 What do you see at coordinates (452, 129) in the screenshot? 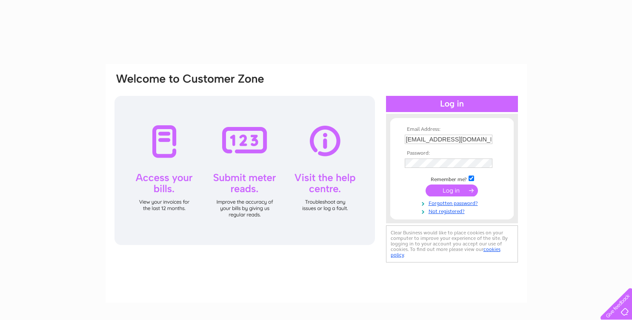
I see `th: Email Address:` at bounding box center [452, 129].